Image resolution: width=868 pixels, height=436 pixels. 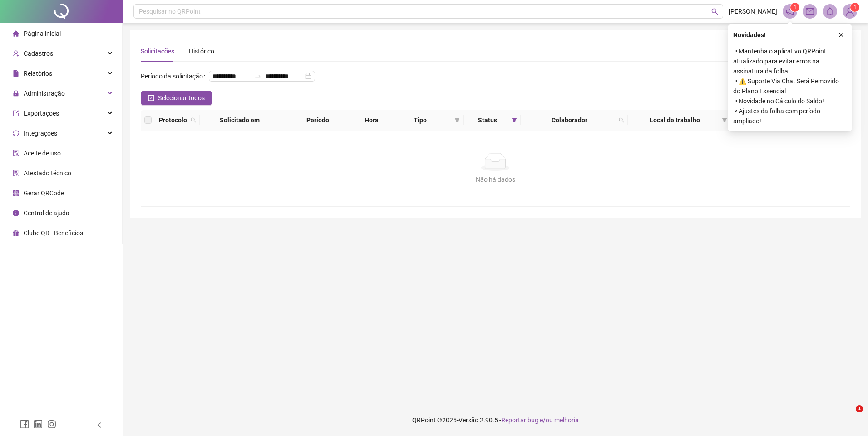 I want to click on span: Selecionar todos, so click(x=181, y=98).